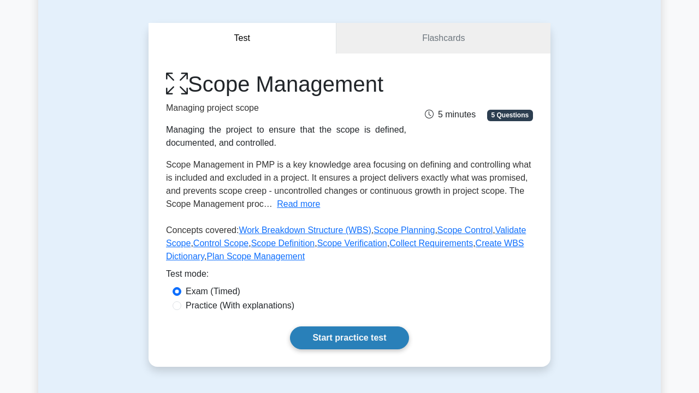  Describe the element at coordinates (464, 230) in the screenshot. I see `a: Scope Control` at that location.